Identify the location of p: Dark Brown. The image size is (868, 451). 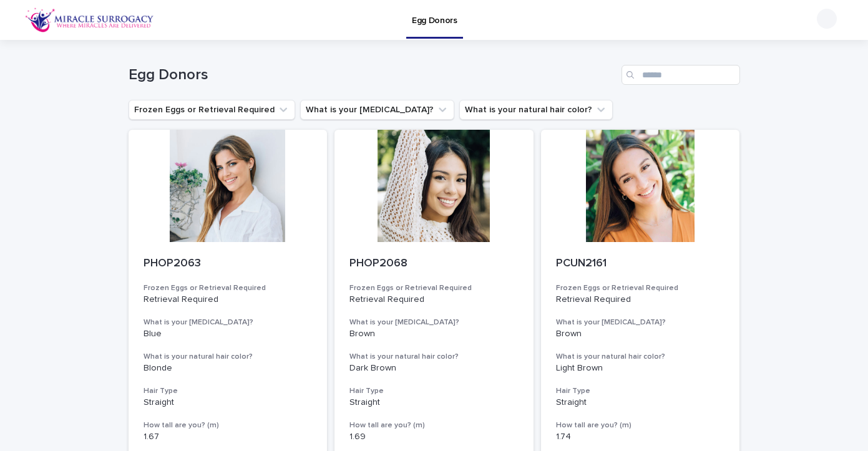
(434, 368).